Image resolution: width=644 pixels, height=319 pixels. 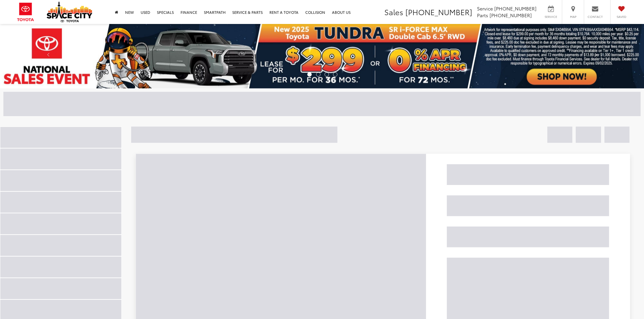 I want to click on span: Parts, so click(x=482, y=15).